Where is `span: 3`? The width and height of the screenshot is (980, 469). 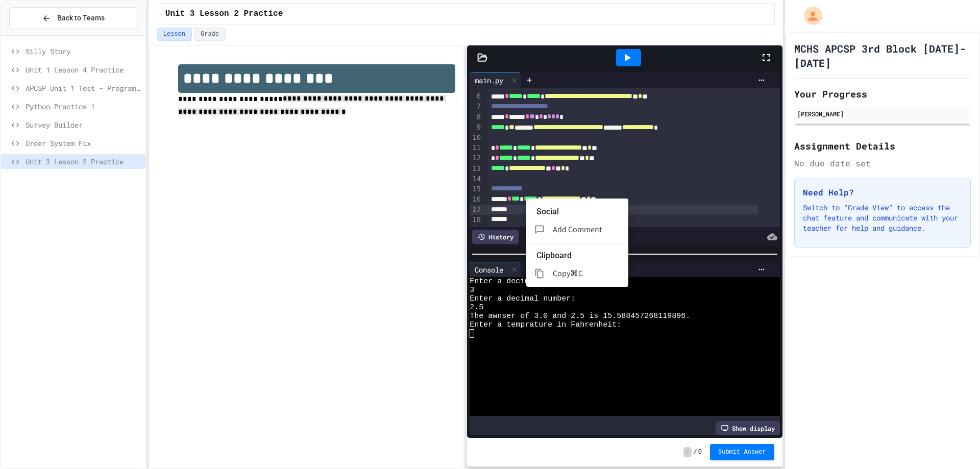
span: 3 is located at coordinates (472, 290).